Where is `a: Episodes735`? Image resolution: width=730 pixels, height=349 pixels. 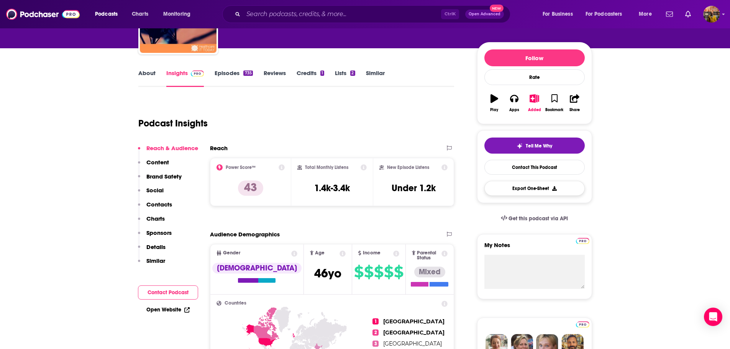 a: Episodes735 is located at coordinates (233, 78).